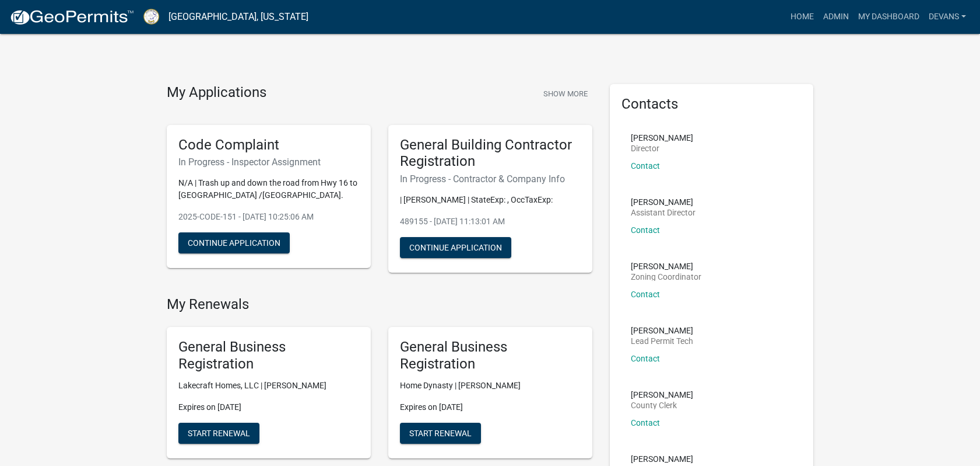  I want to click on p: Assistant Director, so click(663, 212).